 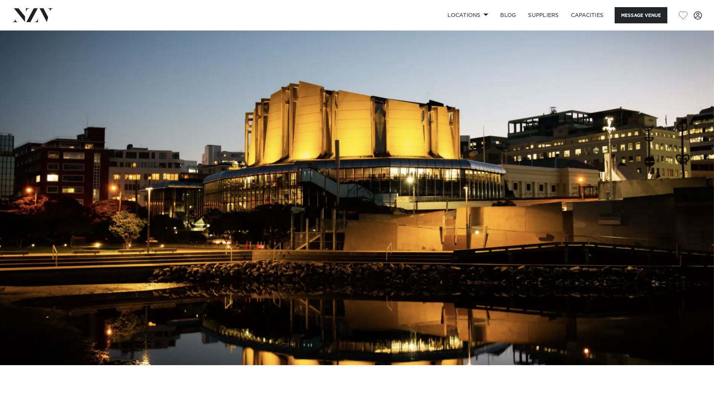 I want to click on a: SUPPLIERS, so click(x=543, y=15).